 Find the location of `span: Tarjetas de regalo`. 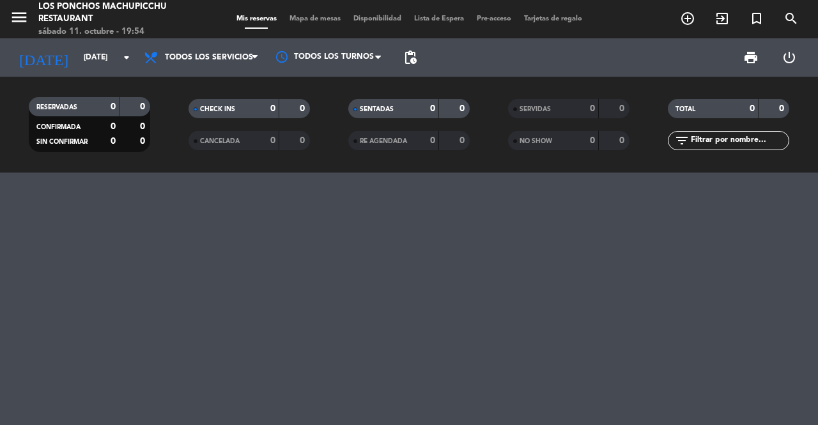

span: Tarjetas de regalo is located at coordinates (553, 19).